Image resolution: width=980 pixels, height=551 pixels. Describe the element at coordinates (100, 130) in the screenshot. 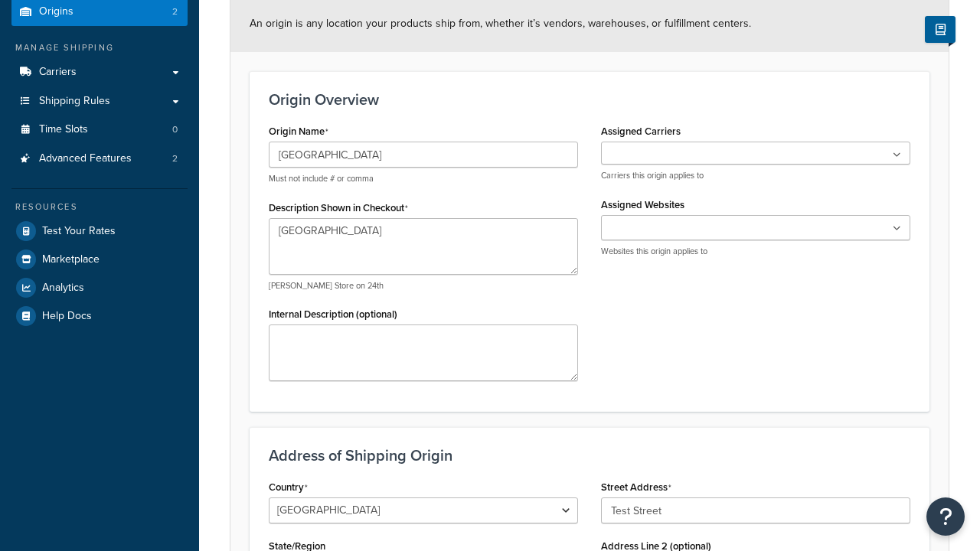

I see `a: Time Slots0` at that location.